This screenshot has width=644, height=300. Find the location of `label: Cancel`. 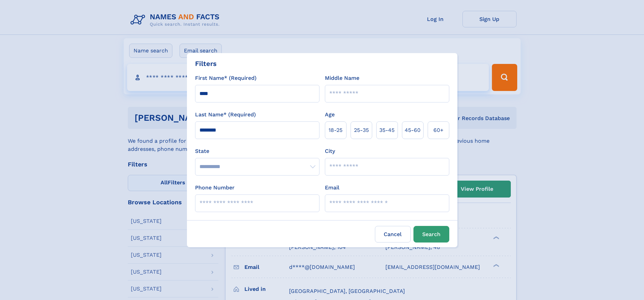

label: Cancel is located at coordinates (393, 234).